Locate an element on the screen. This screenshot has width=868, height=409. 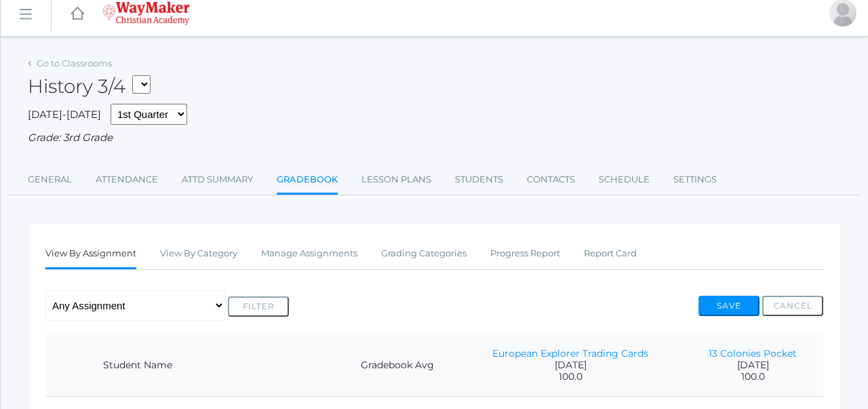
a: Contacts is located at coordinates (551, 179).